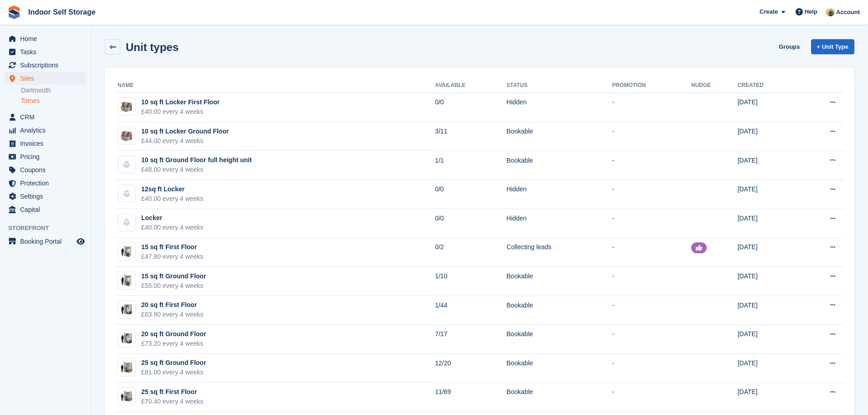 This screenshot has width=868, height=415. I want to click on td: 11/69, so click(471, 398).